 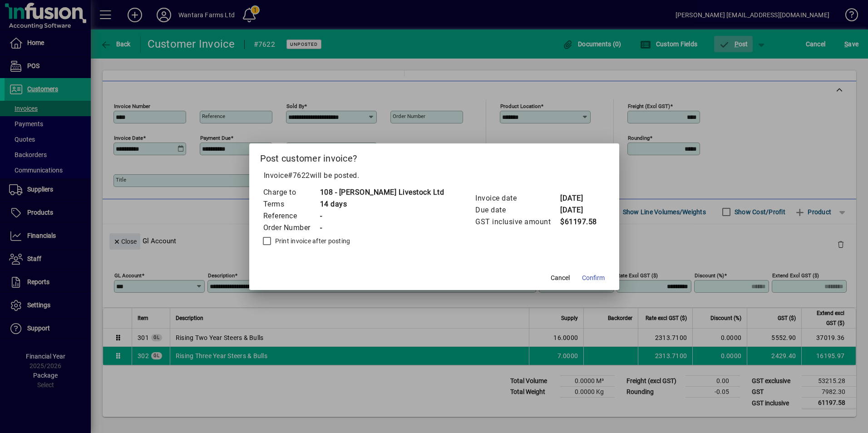 I want to click on td: GST inclusive amount, so click(x=517, y=222).